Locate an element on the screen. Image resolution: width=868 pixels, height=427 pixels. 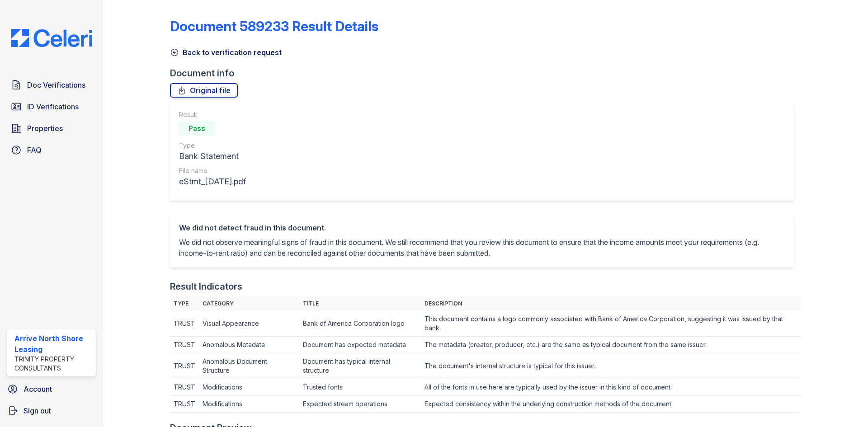
span: ID Verifications is located at coordinates (53, 106).